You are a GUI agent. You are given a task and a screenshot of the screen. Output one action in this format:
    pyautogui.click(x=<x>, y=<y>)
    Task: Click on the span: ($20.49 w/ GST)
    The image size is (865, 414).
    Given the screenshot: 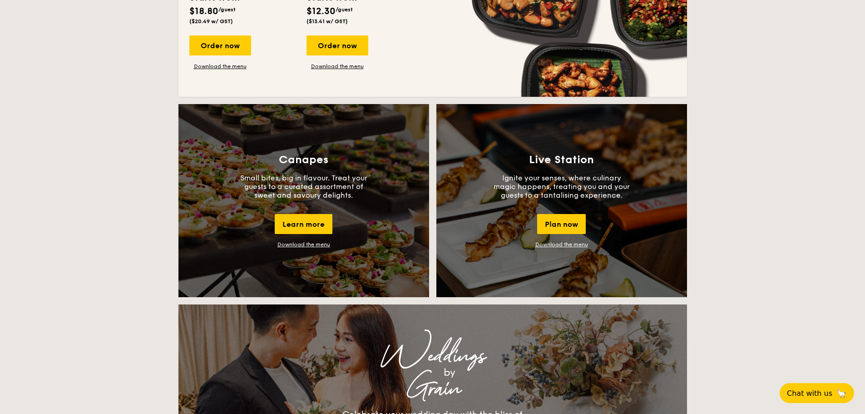 What is the action you would take?
    pyautogui.click(x=211, y=21)
    